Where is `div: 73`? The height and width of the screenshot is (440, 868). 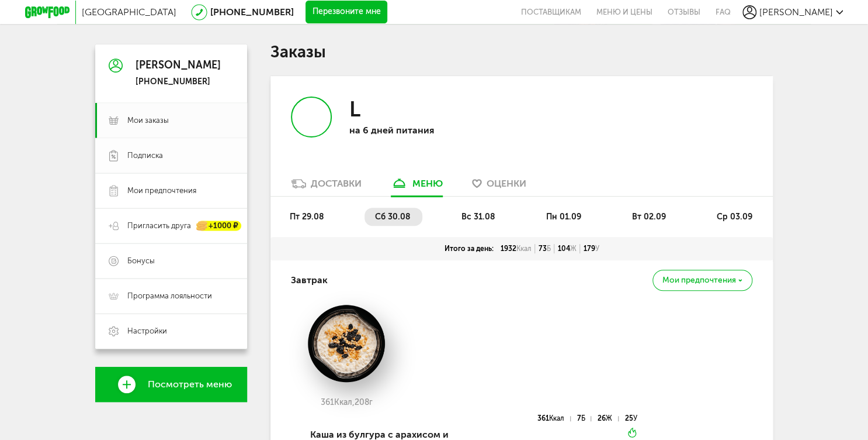
div: 73 is located at coordinates (544, 248).